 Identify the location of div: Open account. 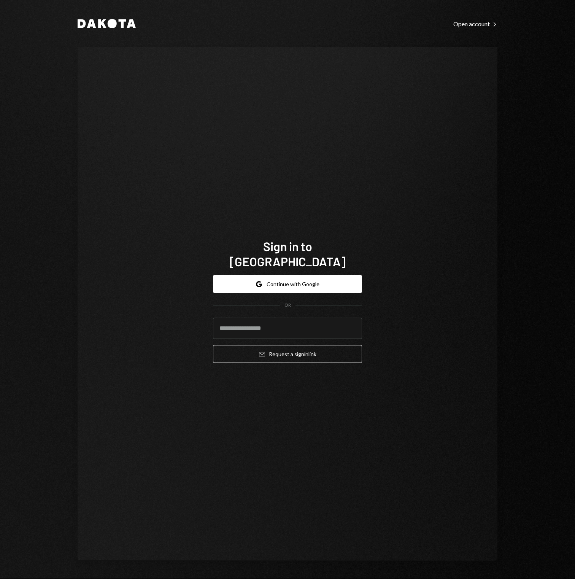
(475, 24).